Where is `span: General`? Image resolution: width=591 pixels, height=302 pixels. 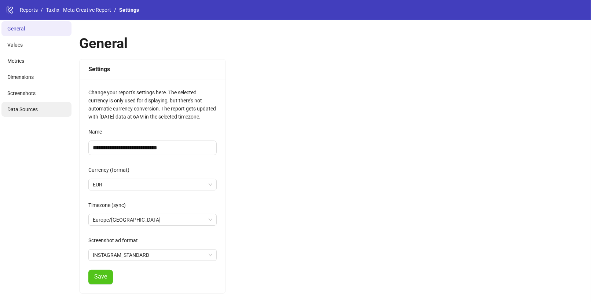 span: General is located at coordinates (16, 29).